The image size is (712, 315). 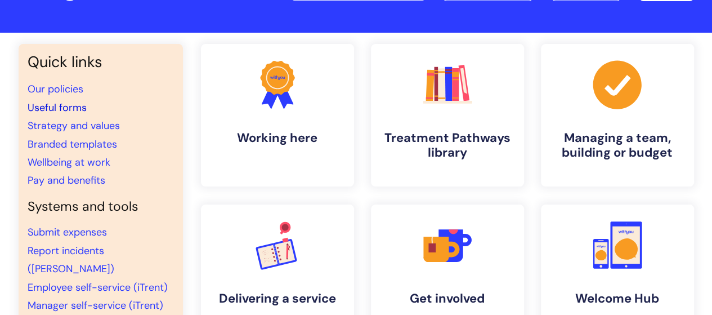 What do you see at coordinates (67, 232) in the screenshot?
I see `a: Submit expenses` at bounding box center [67, 232].